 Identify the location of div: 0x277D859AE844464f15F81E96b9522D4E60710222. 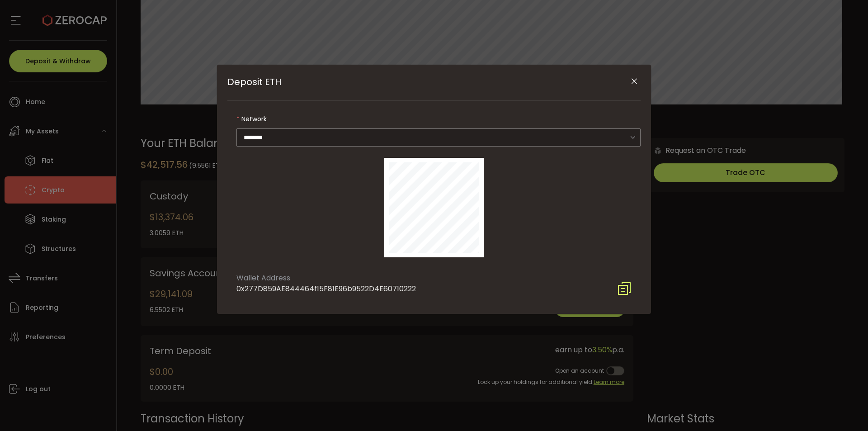
(326, 289).